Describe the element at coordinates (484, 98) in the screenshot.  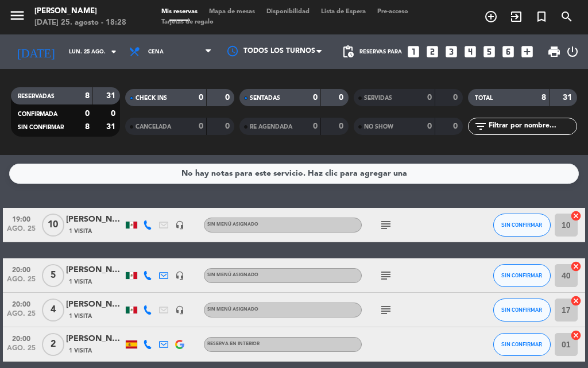
I see `span: TOTAL` at that location.